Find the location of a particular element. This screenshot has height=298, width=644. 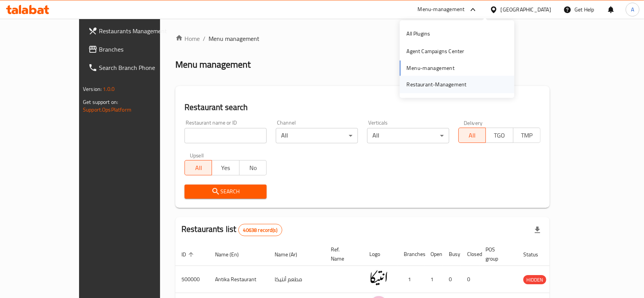

h2: Menu management is located at coordinates (213, 64).